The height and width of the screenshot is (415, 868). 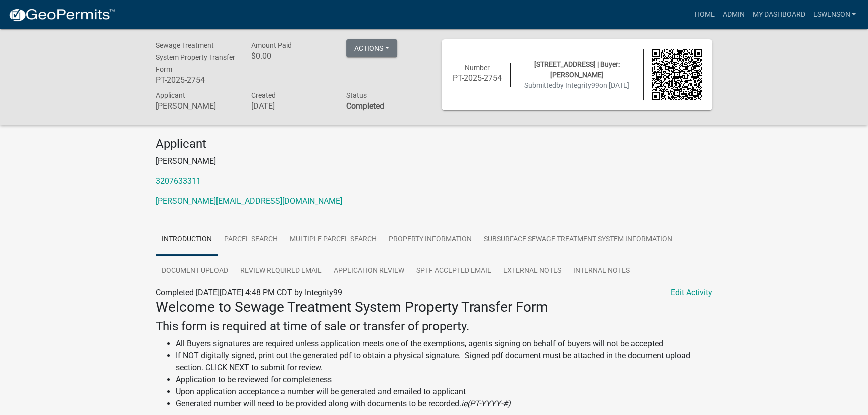 I want to click on a: Internal Notes, so click(x=601, y=271).